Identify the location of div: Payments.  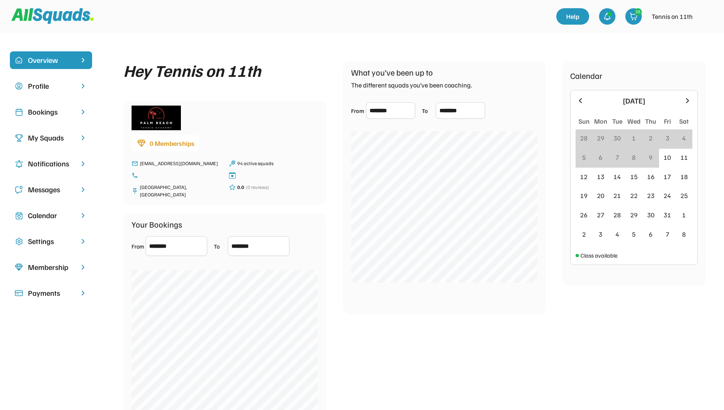
(51, 293).